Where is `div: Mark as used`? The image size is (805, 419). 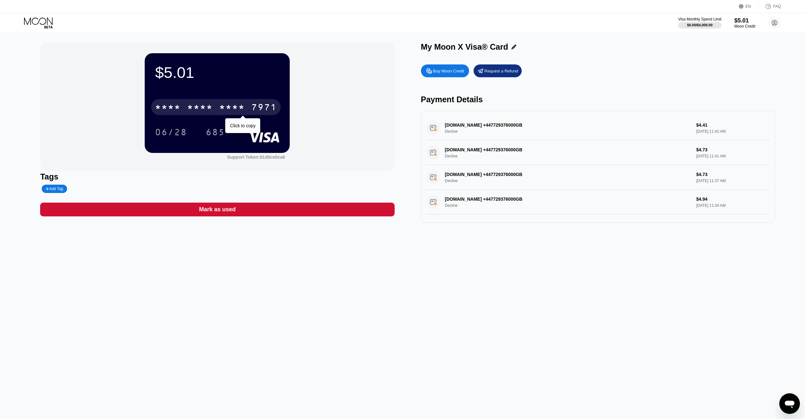
div: Mark as used is located at coordinates (217, 209).